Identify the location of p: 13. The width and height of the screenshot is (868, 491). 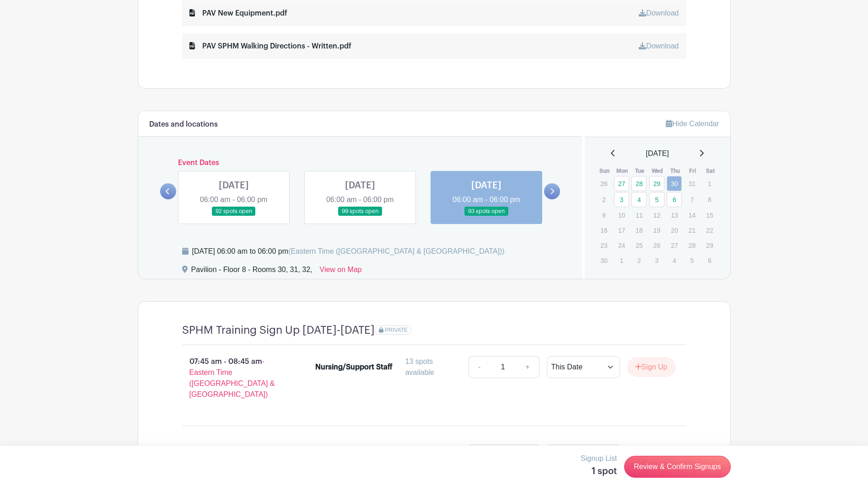
(674, 215).